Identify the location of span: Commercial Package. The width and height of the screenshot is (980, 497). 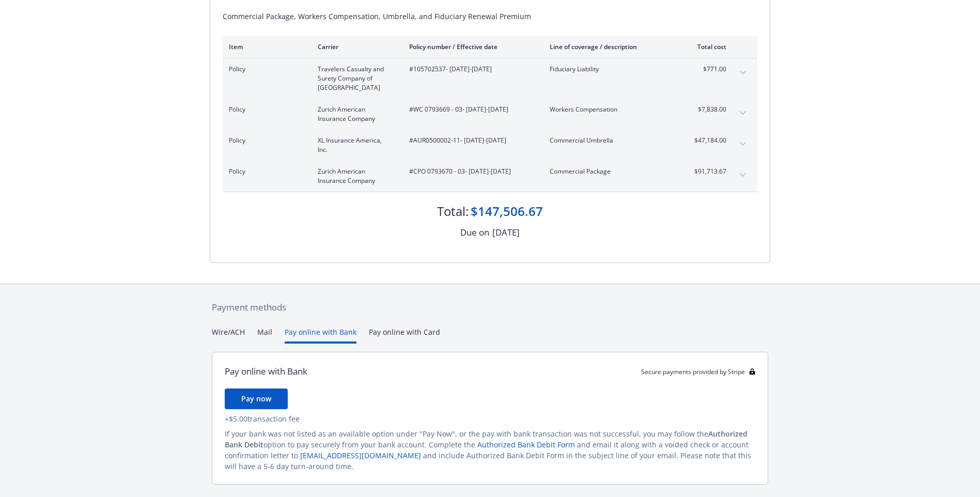
(610, 172).